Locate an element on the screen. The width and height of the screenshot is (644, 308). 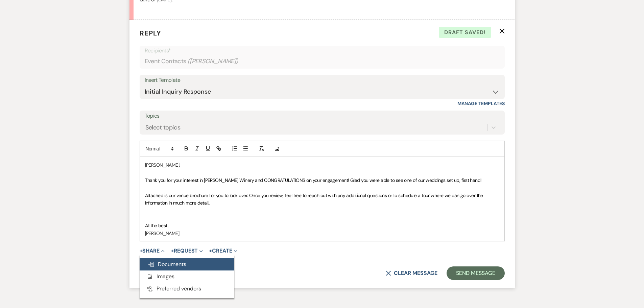
label: Topics is located at coordinates (322, 116).